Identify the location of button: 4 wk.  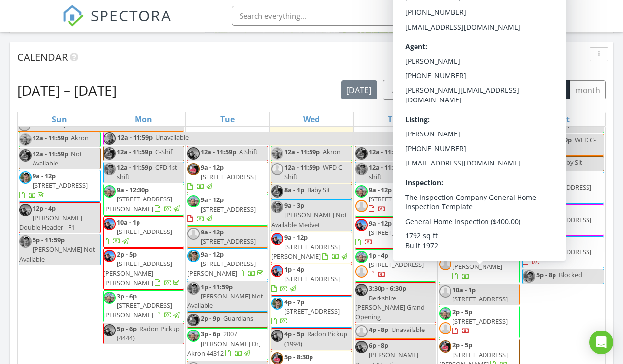
(556, 89).